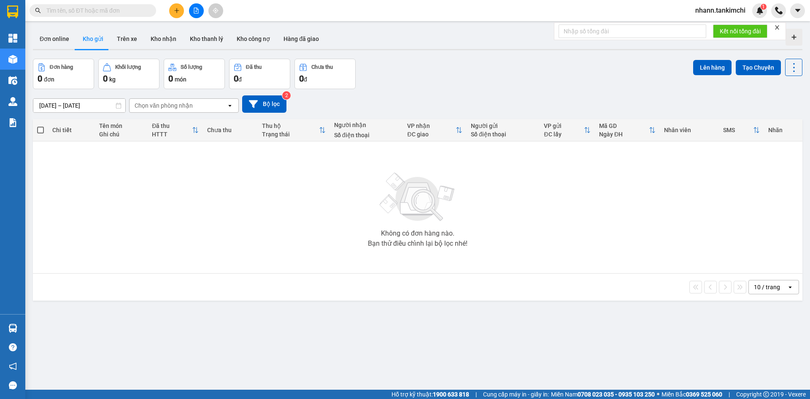 The height and width of the screenshot is (399, 810). Describe the element at coordinates (564, 134) in the screenshot. I see `div: ĐC lấy` at that location.